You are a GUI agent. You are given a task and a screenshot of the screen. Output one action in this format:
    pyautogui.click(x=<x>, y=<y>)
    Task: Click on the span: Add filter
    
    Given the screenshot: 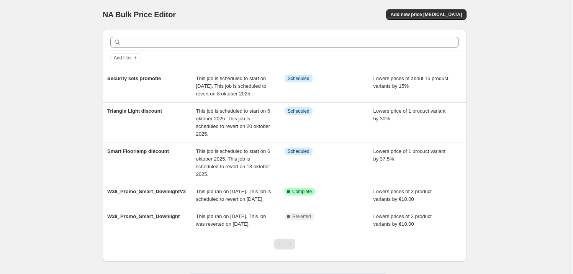 What is the action you would take?
    pyautogui.click(x=123, y=58)
    